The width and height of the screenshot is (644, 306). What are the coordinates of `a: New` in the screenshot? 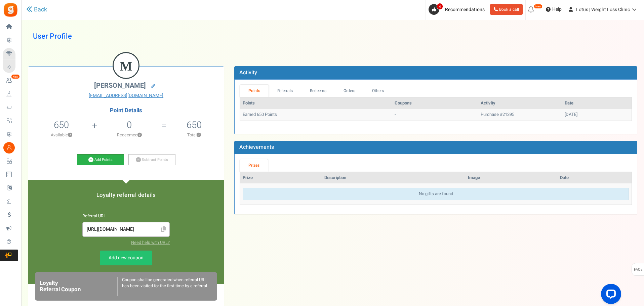 It's located at (10, 81).